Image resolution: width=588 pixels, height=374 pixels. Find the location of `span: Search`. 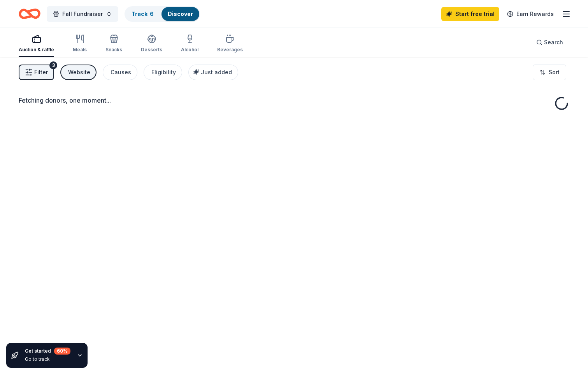

span: Search is located at coordinates (553, 42).